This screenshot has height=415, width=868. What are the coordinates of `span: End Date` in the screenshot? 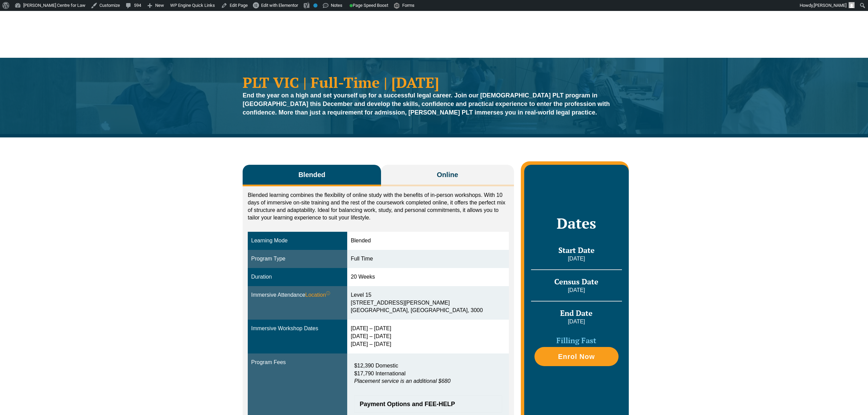 It's located at (576, 312).